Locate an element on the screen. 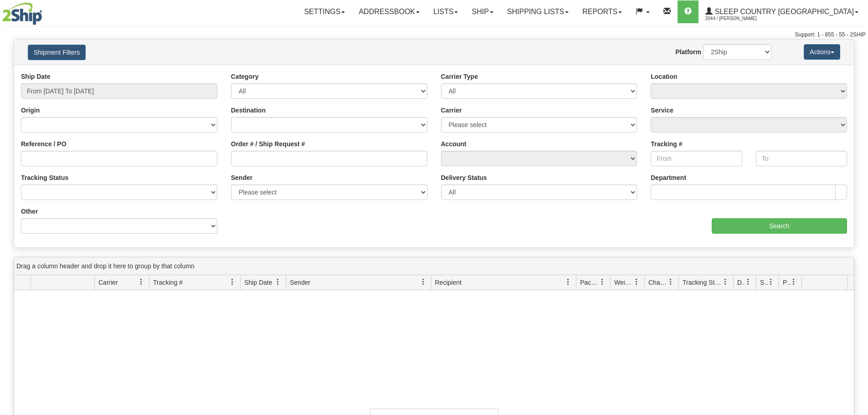 The image size is (868, 415). a: Addressbook is located at coordinates (389, 12).